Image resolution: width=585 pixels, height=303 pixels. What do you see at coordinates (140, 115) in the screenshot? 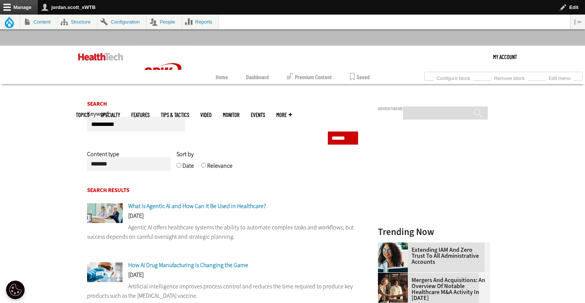
I see `a: Features` at bounding box center [140, 115].